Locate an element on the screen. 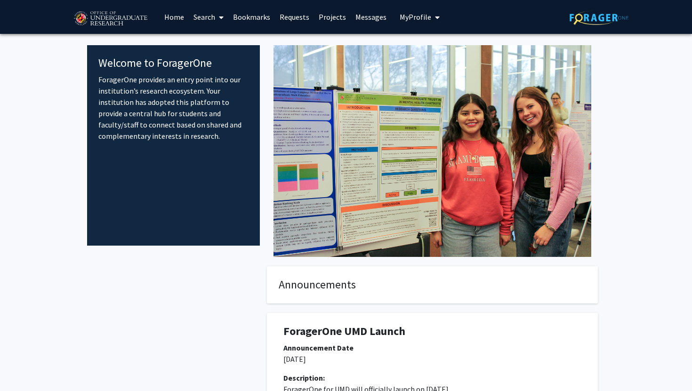 Image resolution: width=692 pixels, height=391 pixels. h1: ForagerOne UMD Launch is located at coordinates (432, 331).